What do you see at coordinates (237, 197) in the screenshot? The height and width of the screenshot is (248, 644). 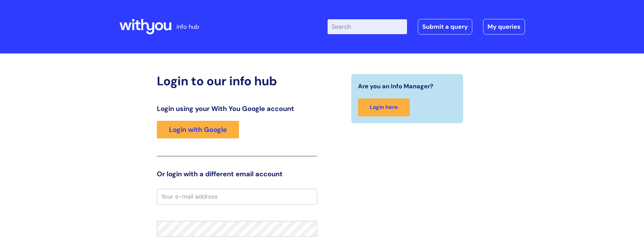 I see `input: Your e-mail address` at bounding box center [237, 197].